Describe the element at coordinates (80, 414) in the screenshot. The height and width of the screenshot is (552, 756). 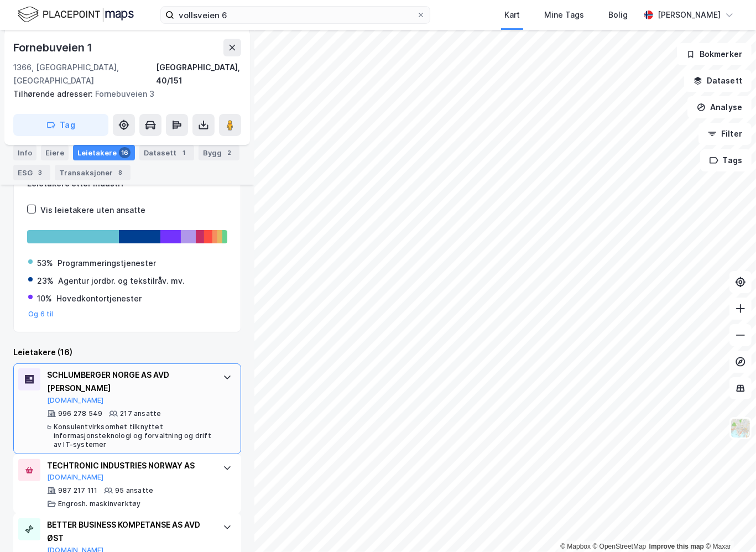
I see `div: 996 278 549` at that location.